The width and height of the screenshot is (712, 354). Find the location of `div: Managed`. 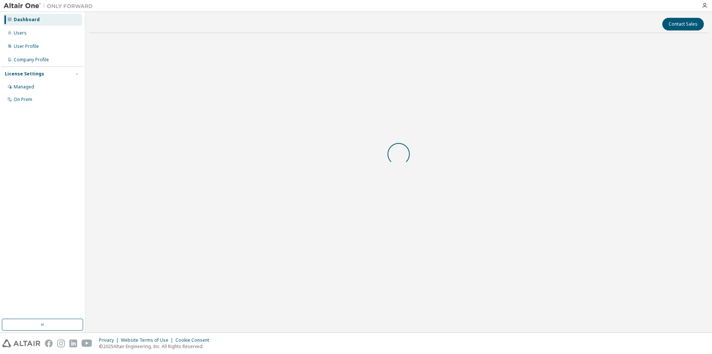

div: Managed is located at coordinates (24, 87).